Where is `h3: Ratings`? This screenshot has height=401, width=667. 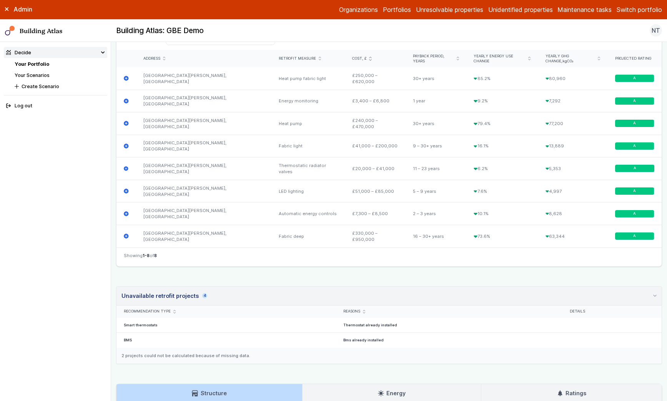 h3: Ratings is located at coordinates (572, 393).